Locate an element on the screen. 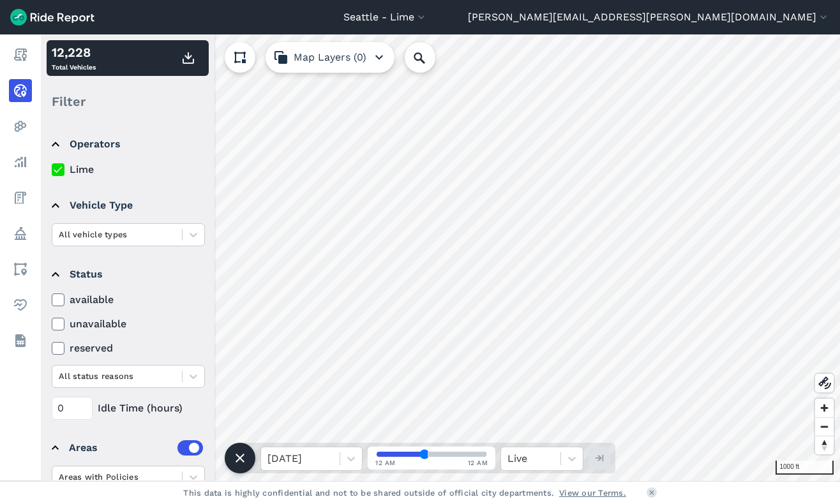 The image size is (840, 504). label: reserved is located at coordinates (128, 349).